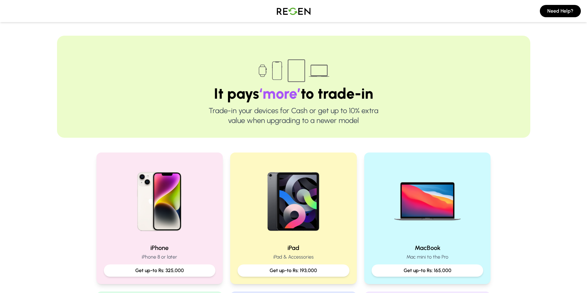  What do you see at coordinates (427, 200) in the screenshot?
I see `img: MacBook` at bounding box center [427, 200].